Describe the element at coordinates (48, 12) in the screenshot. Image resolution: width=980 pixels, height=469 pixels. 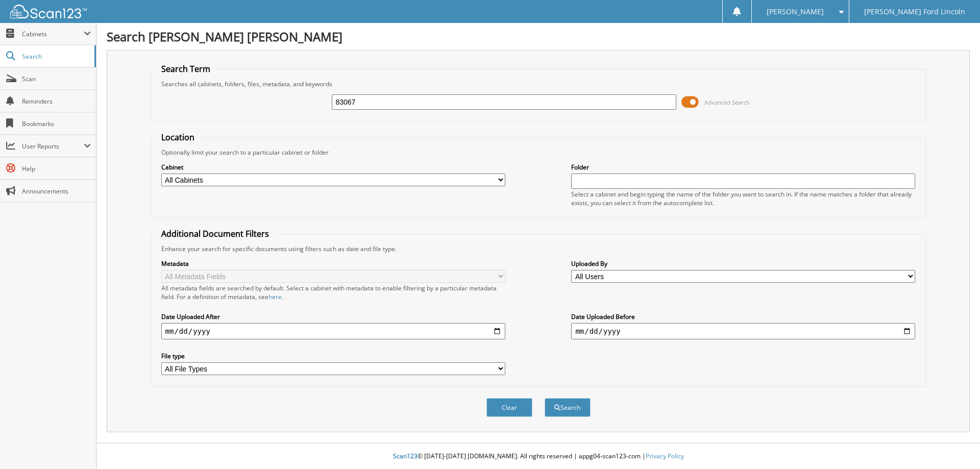
I see `img: scan123-logo-white.svg` at that location.